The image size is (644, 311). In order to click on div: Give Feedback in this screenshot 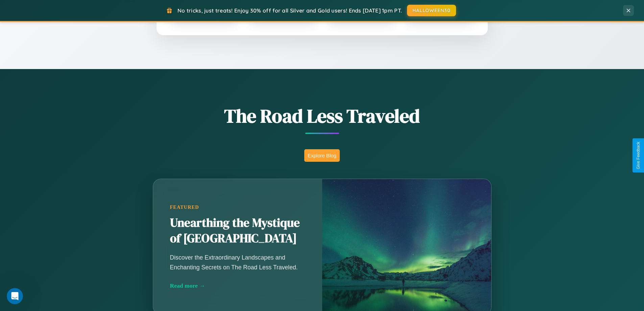, I will do `click(638, 156)`.